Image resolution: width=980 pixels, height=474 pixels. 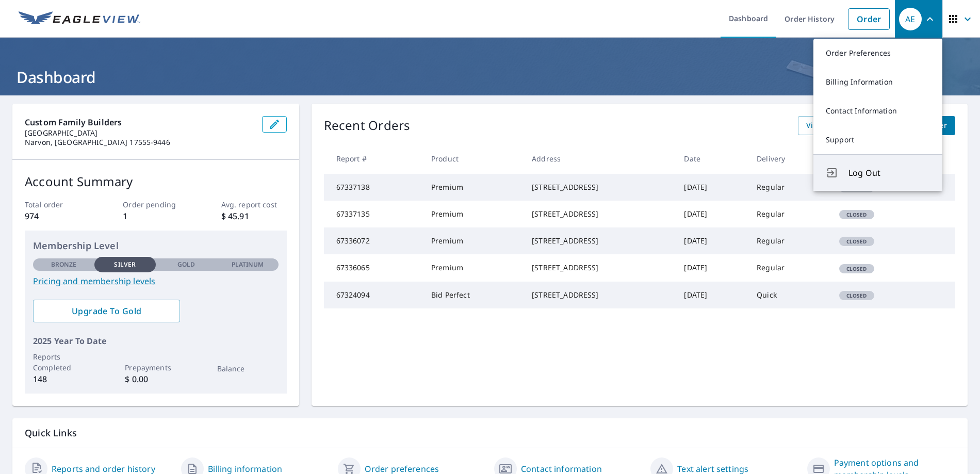 What do you see at coordinates (80, 19) in the screenshot?
I see `img: EV Logo` at bounding box center [80, 19].